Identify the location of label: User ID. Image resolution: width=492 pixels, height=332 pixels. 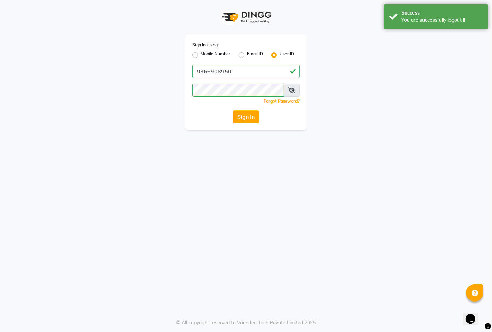
(287, 55).